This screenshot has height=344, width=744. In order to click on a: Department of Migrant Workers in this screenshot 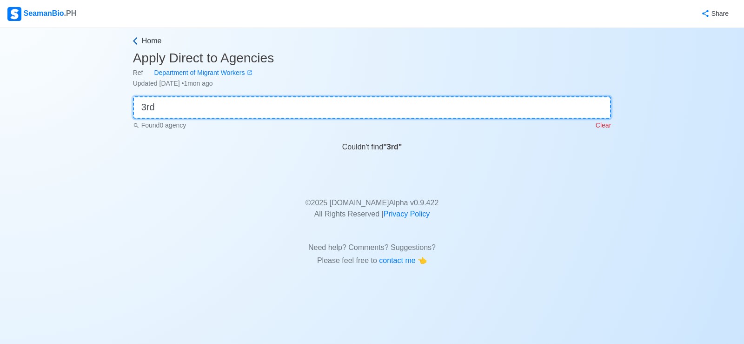, I will do `click(197, 73)`.